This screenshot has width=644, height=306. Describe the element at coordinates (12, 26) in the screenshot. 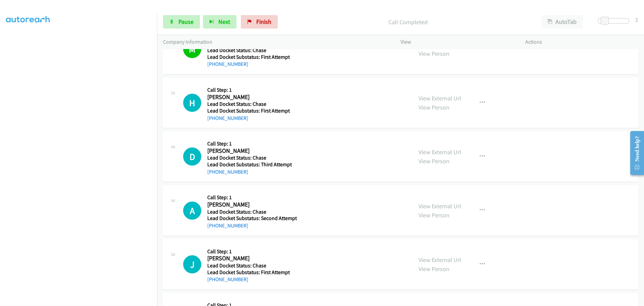

I see `div: Open Resource Center` at that location.